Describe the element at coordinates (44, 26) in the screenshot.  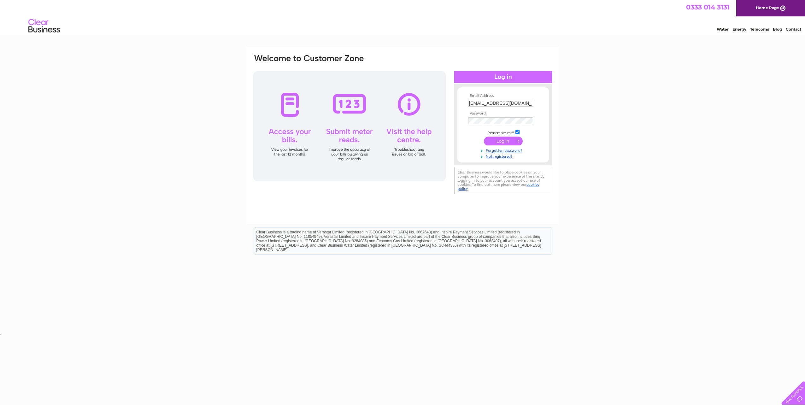
I see `img: logo.png` at that location.